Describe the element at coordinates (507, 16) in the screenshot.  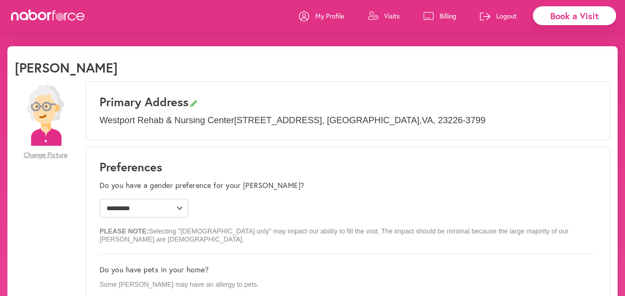
I see `p: Logout` at that location.